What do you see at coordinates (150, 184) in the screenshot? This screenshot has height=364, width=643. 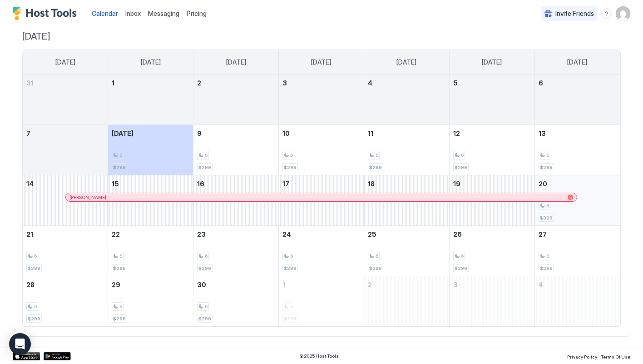 I see `a: September 15, 2025` at bounding box center [150, 184].